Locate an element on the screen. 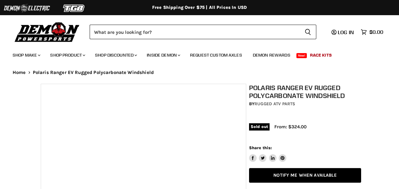 Image resolution: width=399 pixels, height=189 pixels. span: Sold out is located at coordinates (259, 126).